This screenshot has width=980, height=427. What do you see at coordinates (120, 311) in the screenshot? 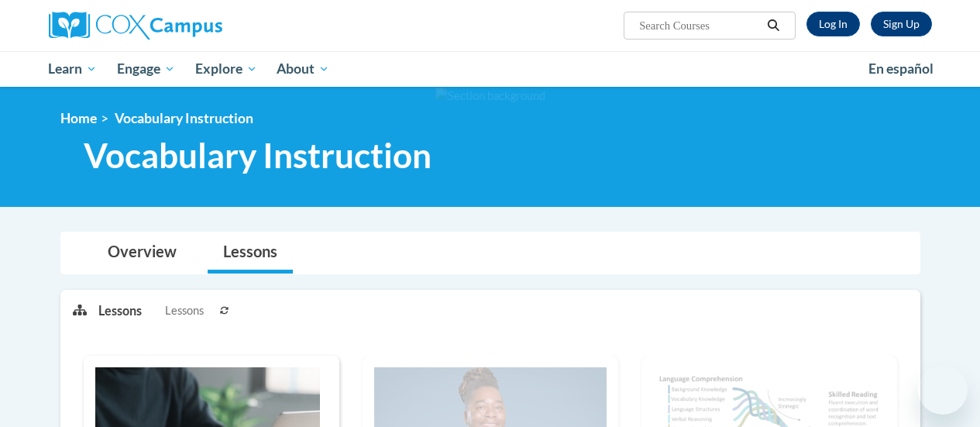
I see `p: Lessons` at bounding box center [120, 311].